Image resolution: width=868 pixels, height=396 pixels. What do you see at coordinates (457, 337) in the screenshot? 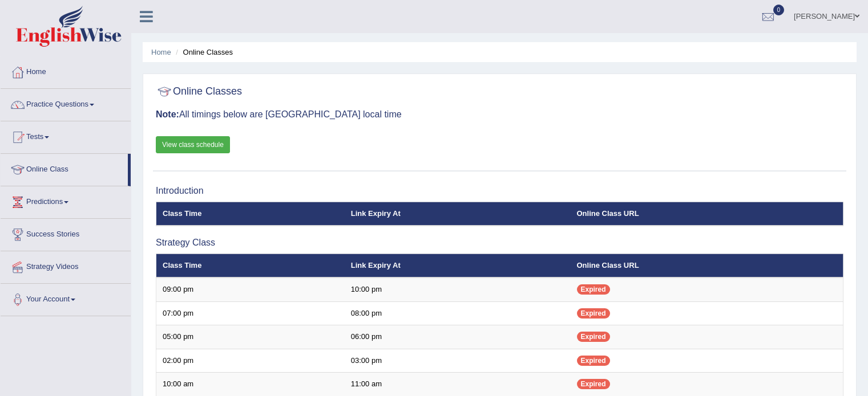
I see `td: 06:00 pm` at bounding box center [457, 337].